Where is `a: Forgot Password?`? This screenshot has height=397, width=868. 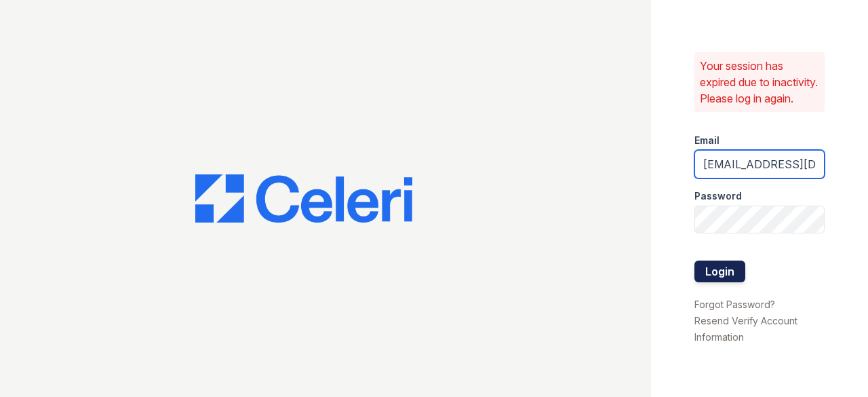 a: Forgot Password? is located at coordinates (735, 304).